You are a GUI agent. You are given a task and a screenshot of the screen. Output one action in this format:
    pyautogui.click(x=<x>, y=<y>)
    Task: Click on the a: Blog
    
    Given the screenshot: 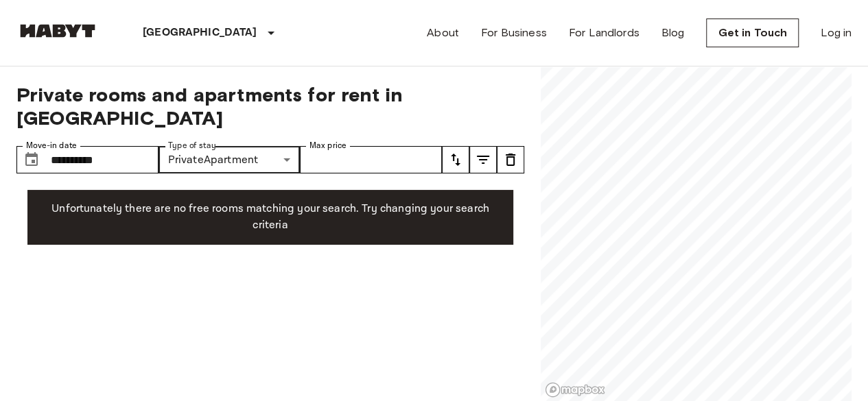 What is the action you would take?
    pyautogui.click(x=673, y=33)
    